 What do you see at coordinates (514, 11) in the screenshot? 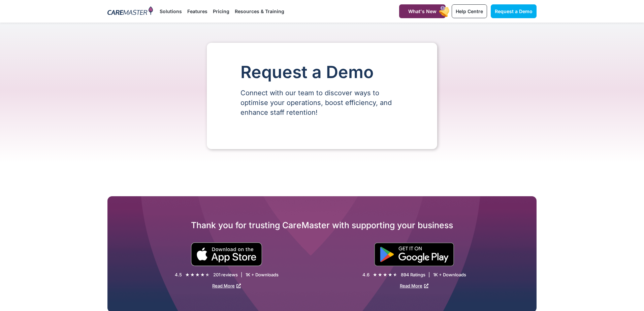
I see `span: Request a Demo` at bounding box center [514, 11].